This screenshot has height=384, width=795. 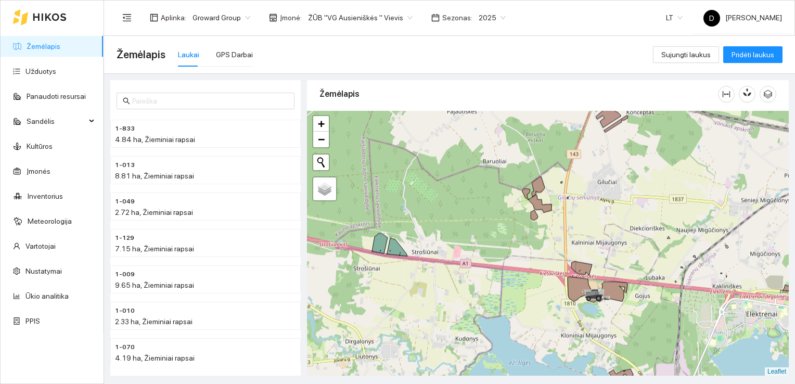 I want to click on input: Paieška, so click(x=210, y=101).